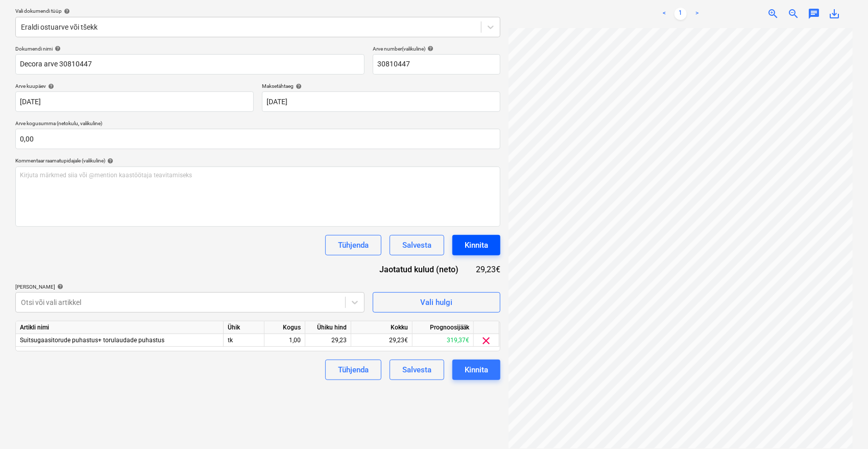  I want to click on span: Suitsugaasitorude puhastus+ torulaudade puhastus, so click(92, 340).